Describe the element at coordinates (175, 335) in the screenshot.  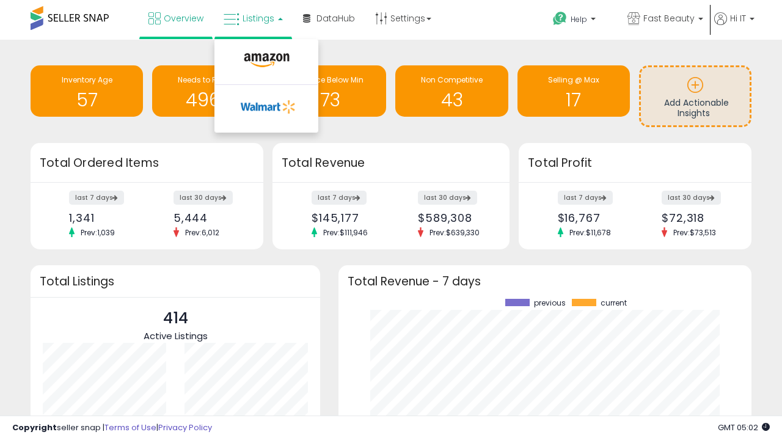
I see `span: Active Listings` at that location.